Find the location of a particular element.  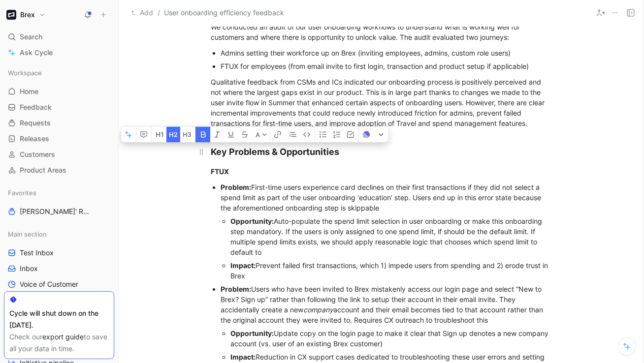

span: Ask Cycle is located at coordinates (36, 53).